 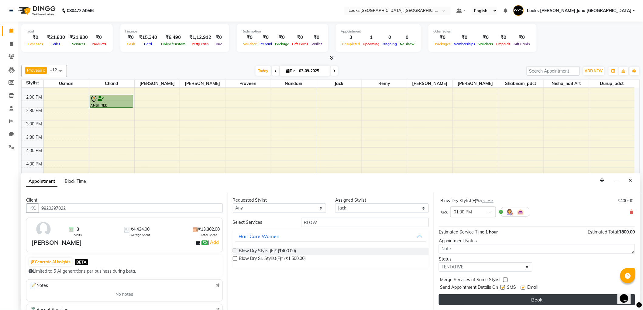 I want to click on span: ₹4,434.00, so click(x=140, y=229).